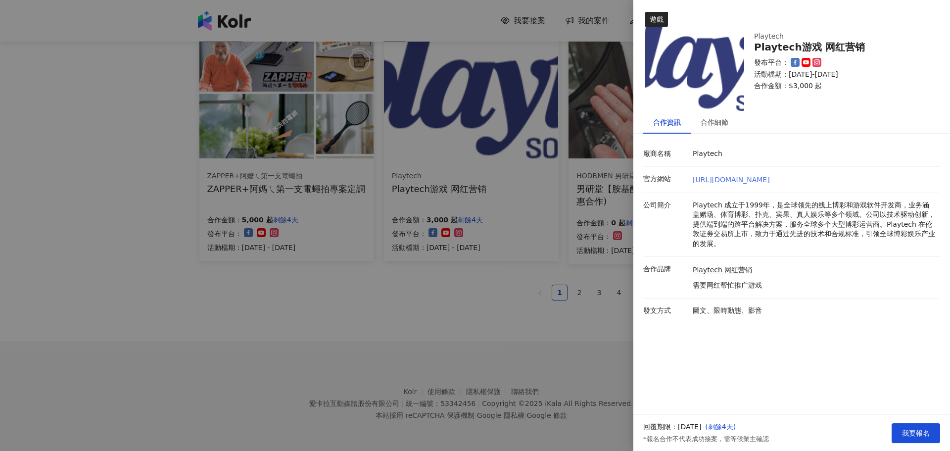  What do you see at coordinates (657, 19) in the screenshot?
I see `div: 遊戲` at bounding box center [657, 19].